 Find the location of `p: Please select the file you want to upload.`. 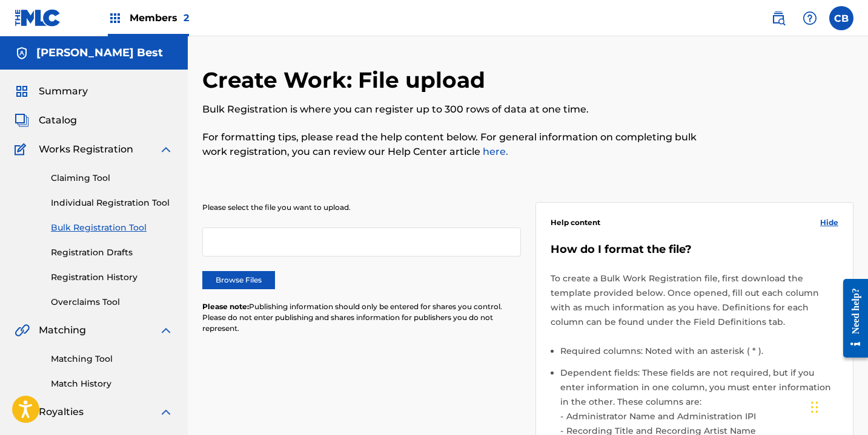

p: Please select the file you want to upload. is located at coordinates (362, 207).